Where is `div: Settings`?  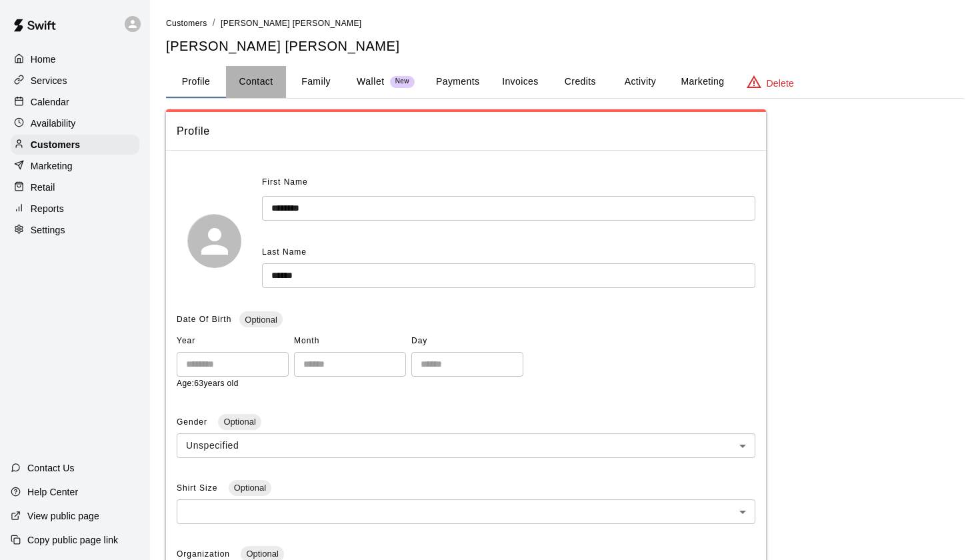 div: Settings is located at coordinates (75, 230).